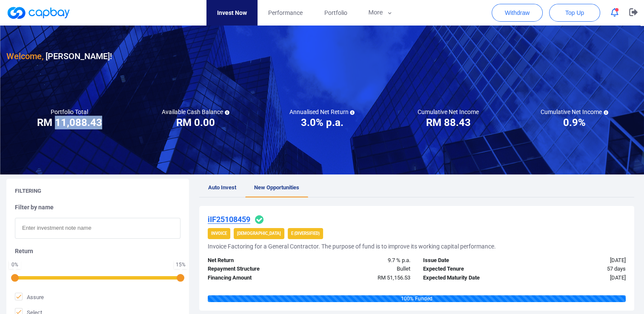 This screenshot has height=314, width=644. I want to click on span: Performance, so click(285, 13).